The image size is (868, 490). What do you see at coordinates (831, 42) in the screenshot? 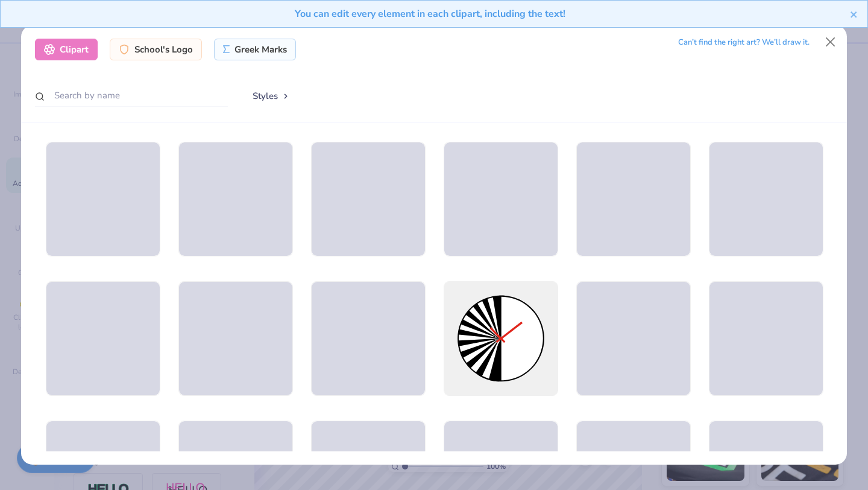
I see `button: Close` at bounding box center [831, 42].